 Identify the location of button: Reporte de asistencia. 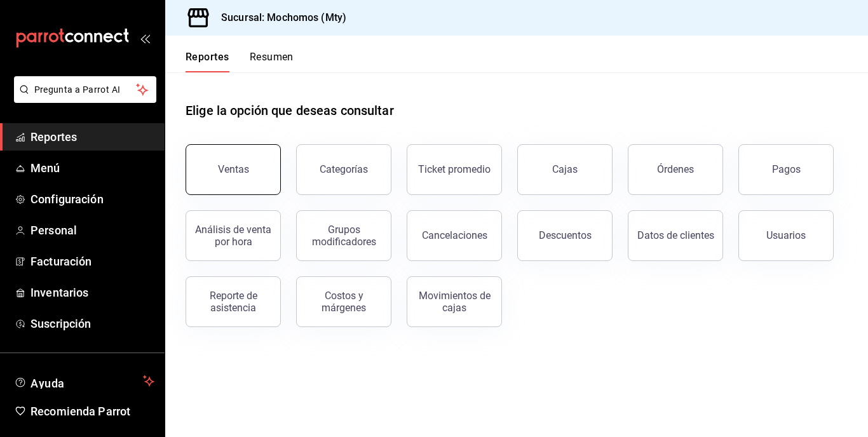
(233, 302).